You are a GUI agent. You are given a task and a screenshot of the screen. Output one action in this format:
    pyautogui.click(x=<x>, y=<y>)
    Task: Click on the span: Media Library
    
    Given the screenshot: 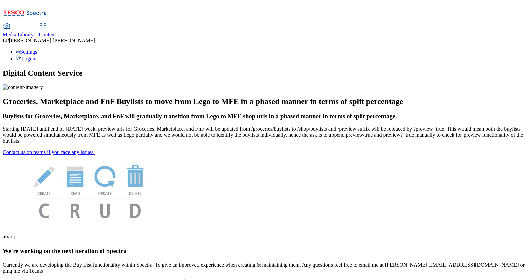 What is the action you would take?
    pyautogui.click(x=18, y=34)
    